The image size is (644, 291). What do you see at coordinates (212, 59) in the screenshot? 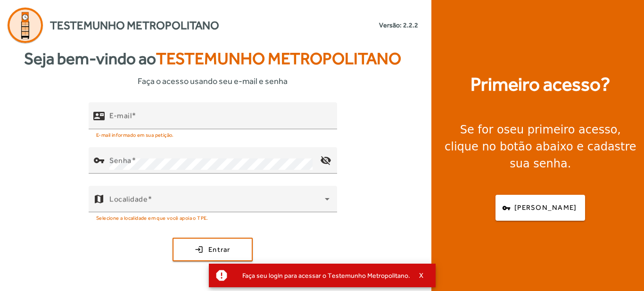
I see `strong: Seja bem-vindo ao` at bounding box center [212, 59].